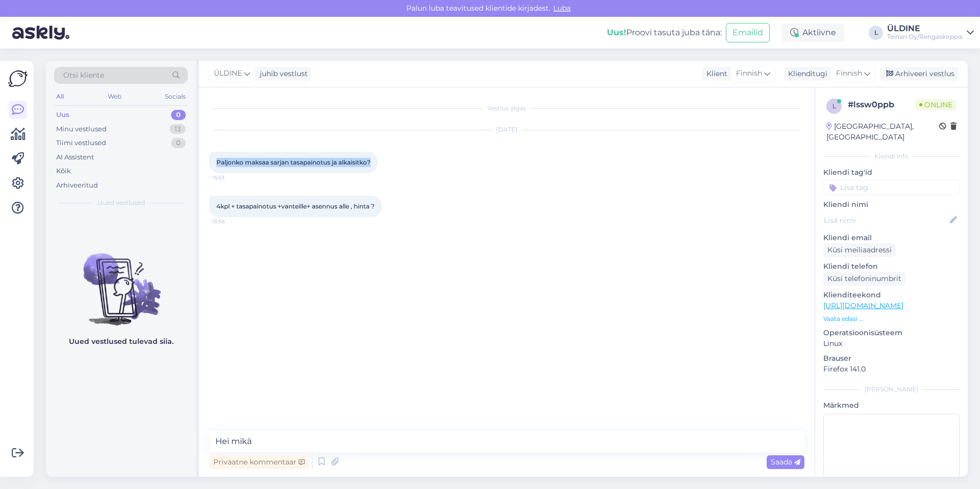 This screenshot has height=489, width=980. What do you see at coordinates (891, 369) in the screenshot?
I see `p: Firefox 141.0` at bounding box center [891, 369].